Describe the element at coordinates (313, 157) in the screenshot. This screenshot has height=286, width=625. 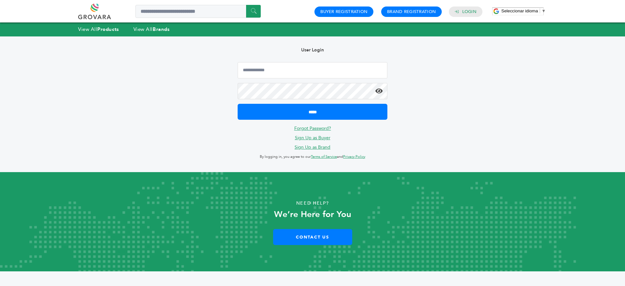
I see `p: By logging in, you agree to our and` at that location.